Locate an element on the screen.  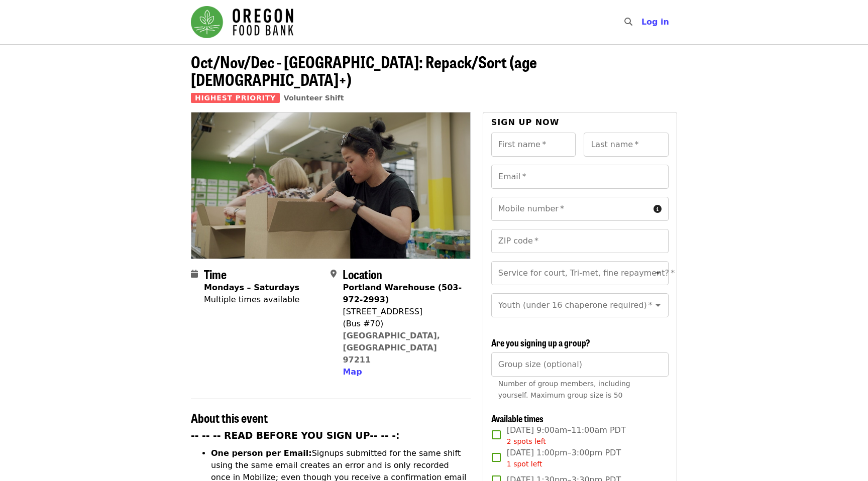
div: Multiple times available is located at coordinates (252, 300).